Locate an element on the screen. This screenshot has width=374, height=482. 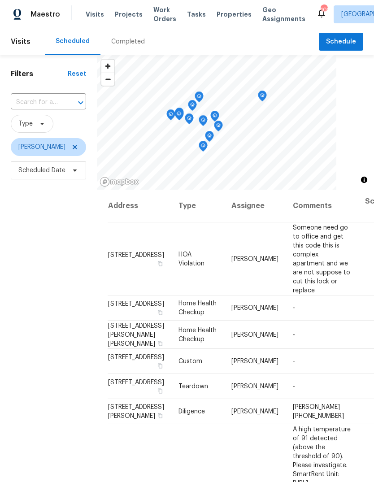
span: Someone need go to office and get this code this is complex apartment and we are not suppose to c... is located at coordinates (322, 259).